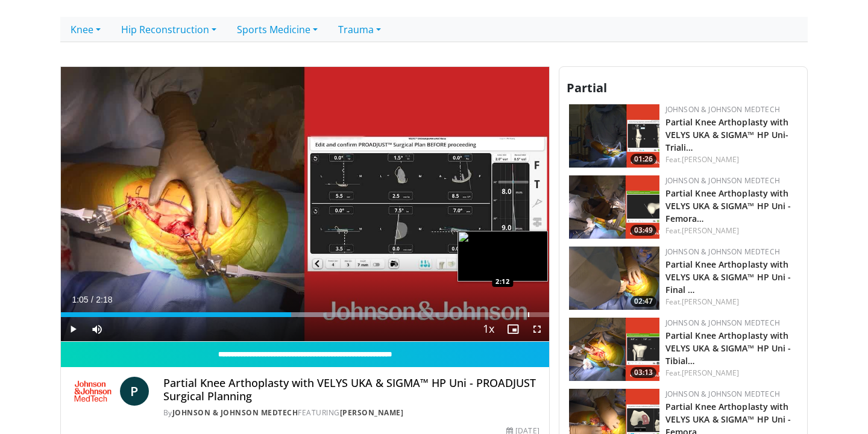 The width and height of the screenshot is (868, 434). Describe the element at coordinates (73, 329) in the screenshot. I see `button: Play` at that location.